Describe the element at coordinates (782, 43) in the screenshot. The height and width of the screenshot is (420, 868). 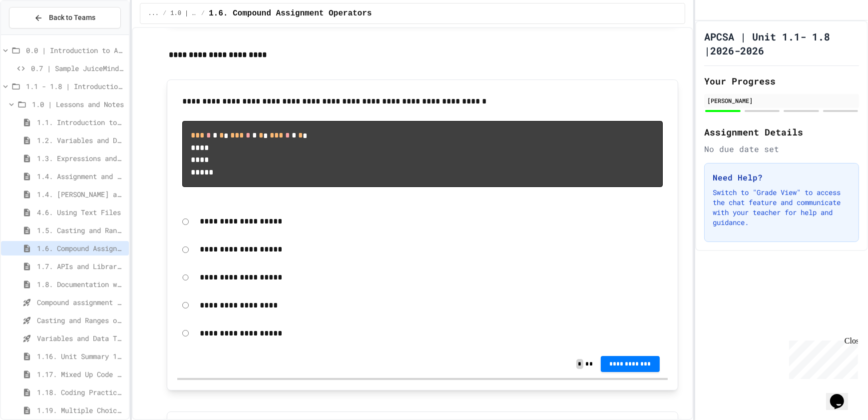
I see `h1: APCSA | Unit 1.1- 1.8 |2026-2026` at that location.